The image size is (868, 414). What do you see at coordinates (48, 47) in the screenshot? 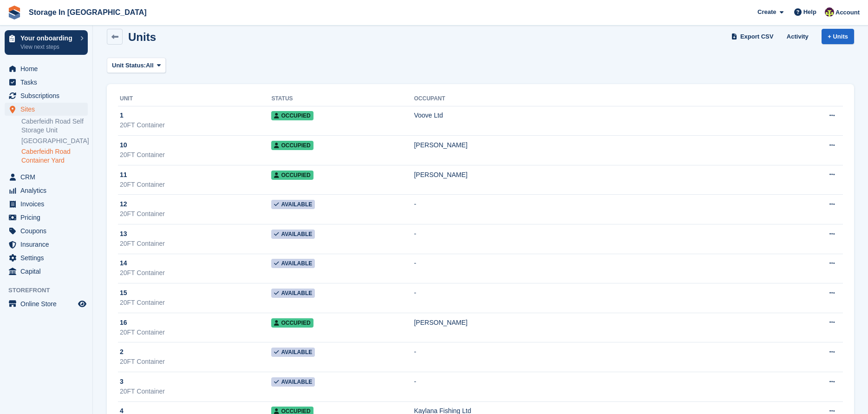
I see `p: View next steps` at bounding box center [48, 47].